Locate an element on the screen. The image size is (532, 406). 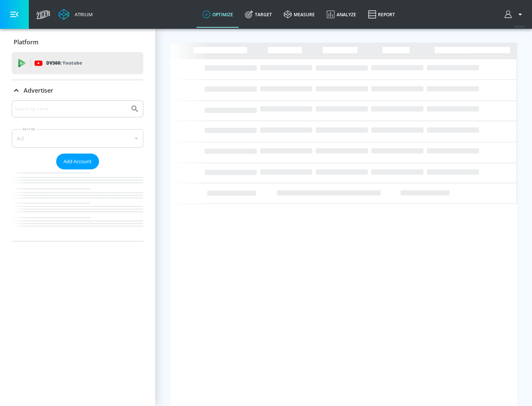
input: Search by name is located at coordinates (70, 109).